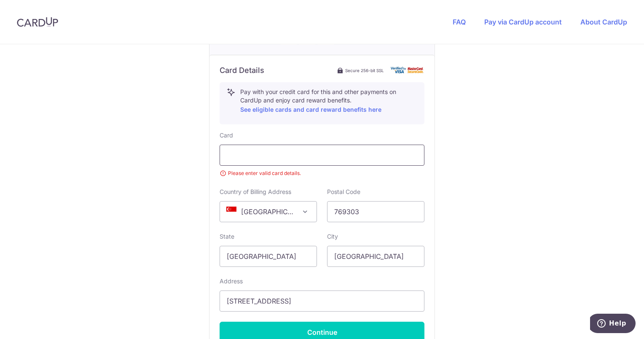 The width and height of the screenshot is (644, 339). What do you see at coordinates (523, 22) in the screenshot?
I see `a: Pay via CardUp account` at bounding box center [523, 22].